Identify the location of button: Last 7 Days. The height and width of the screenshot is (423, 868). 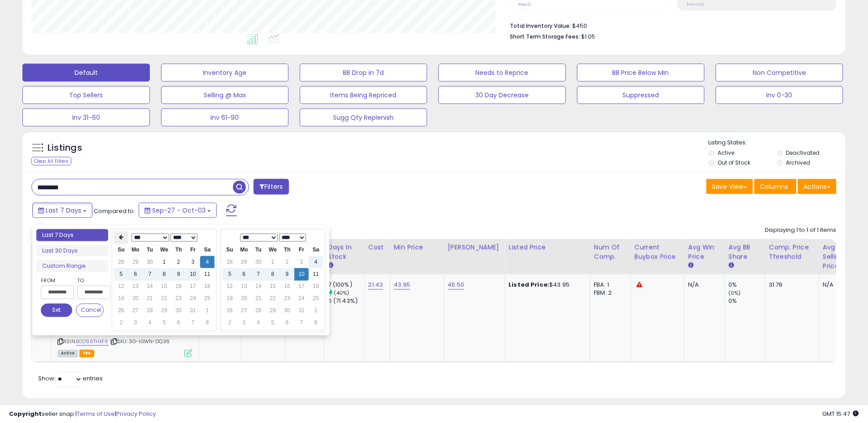
(62, 210).